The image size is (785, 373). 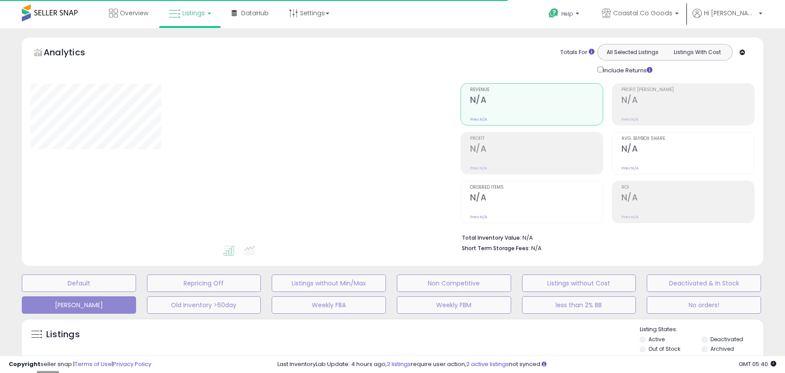 What do you see at coordinates (553, 13) in the screenshot?
I see `i: Get Help` at bounding box center [553, 13].